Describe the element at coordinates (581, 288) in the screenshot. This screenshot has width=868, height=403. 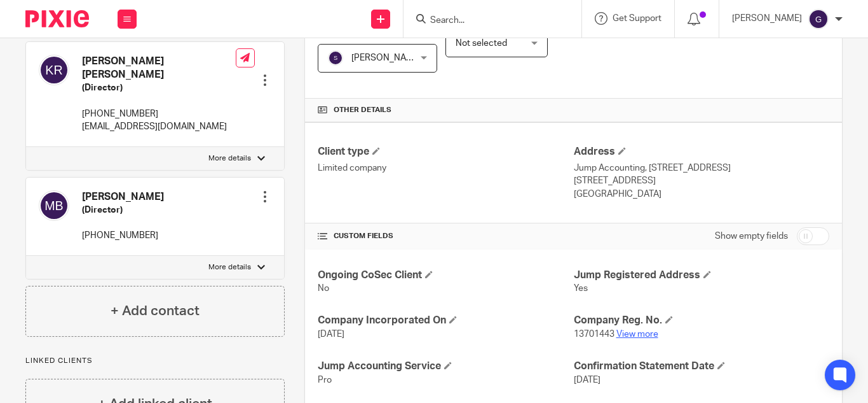
I see `span: Yes` at that location.